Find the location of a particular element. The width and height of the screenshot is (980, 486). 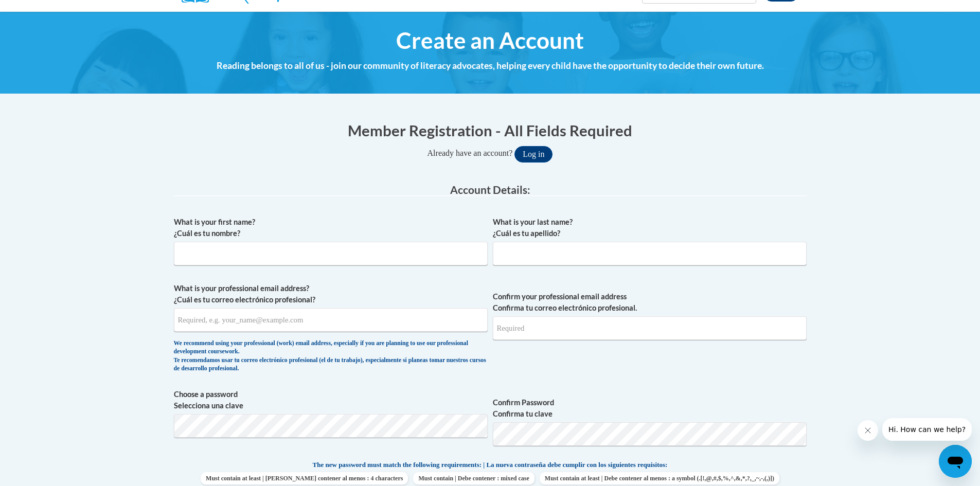

button: Log in is located at coordinates (534, 154).